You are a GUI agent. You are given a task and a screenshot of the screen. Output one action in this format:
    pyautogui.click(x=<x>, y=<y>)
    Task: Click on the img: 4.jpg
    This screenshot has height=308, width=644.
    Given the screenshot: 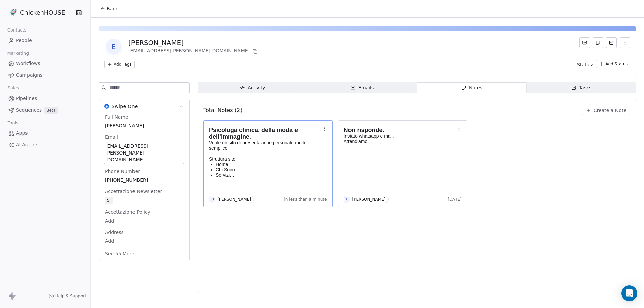 What is the action you would take?
    pyautogui.click(x=13, y=13)
    